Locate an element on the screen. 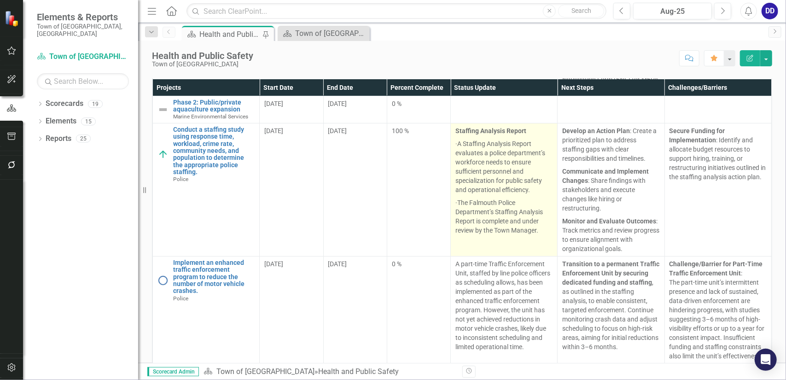  strong: Staffing Analysis Report is located at coordinates (491, 131).